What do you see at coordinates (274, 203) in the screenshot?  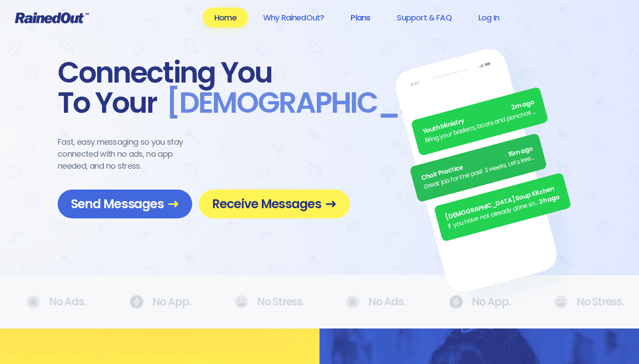 I see `a: Receive Messages` at bounding box center [274, 203].